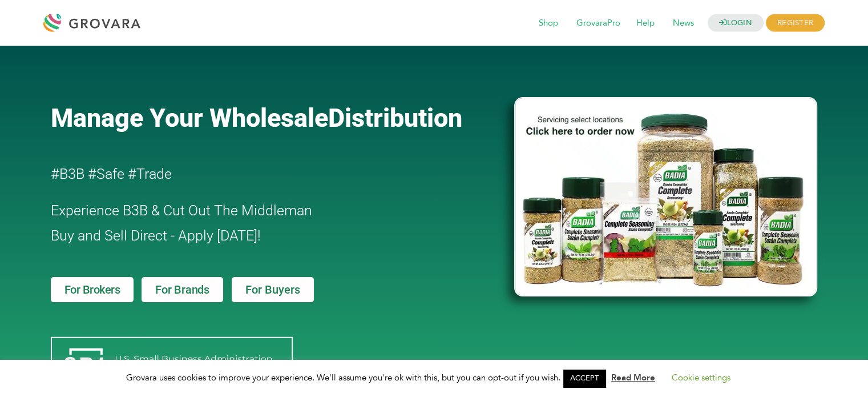  What do you see at coordinates (190, 118) in the screenshot?
I see `span: Manage Your Wholesale` at bounding box center [190, 118].